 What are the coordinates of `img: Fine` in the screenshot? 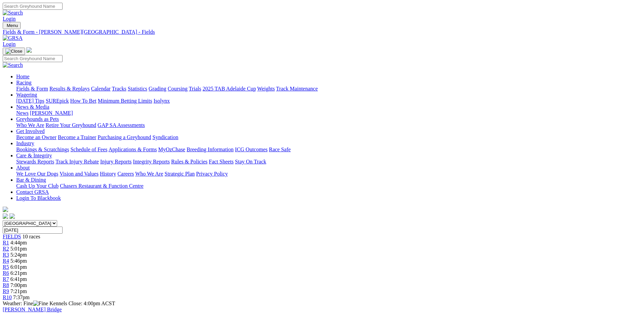 It's located at (41, 304).